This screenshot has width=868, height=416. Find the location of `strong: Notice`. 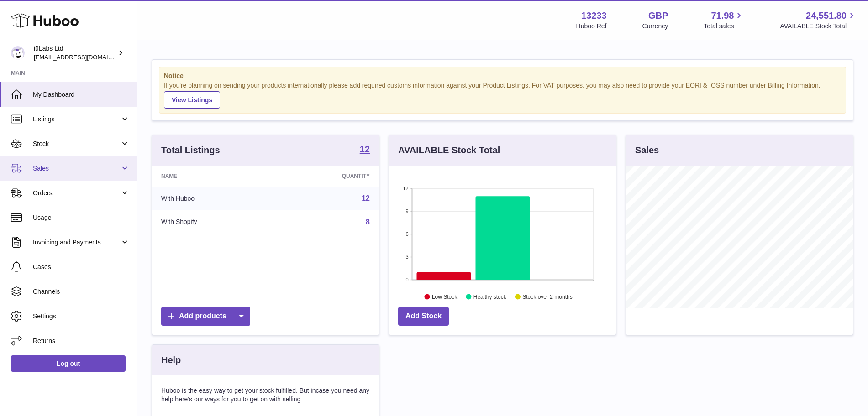

strong: Notice is located at coordinates (503, 75).